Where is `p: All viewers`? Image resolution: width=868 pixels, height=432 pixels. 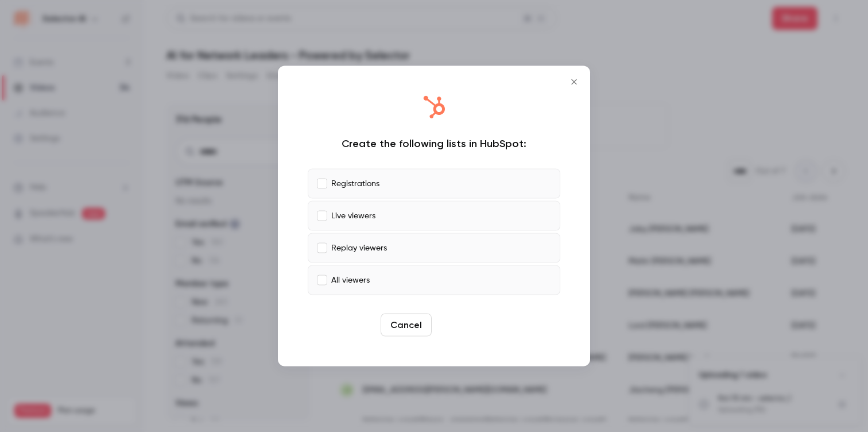
p: All viewers is located at coordinates (350, 280).